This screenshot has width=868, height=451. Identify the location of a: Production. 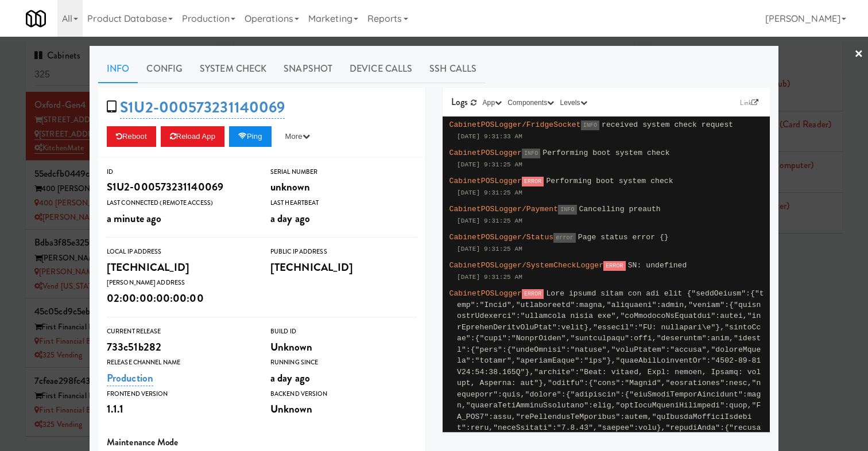
(130, 378).